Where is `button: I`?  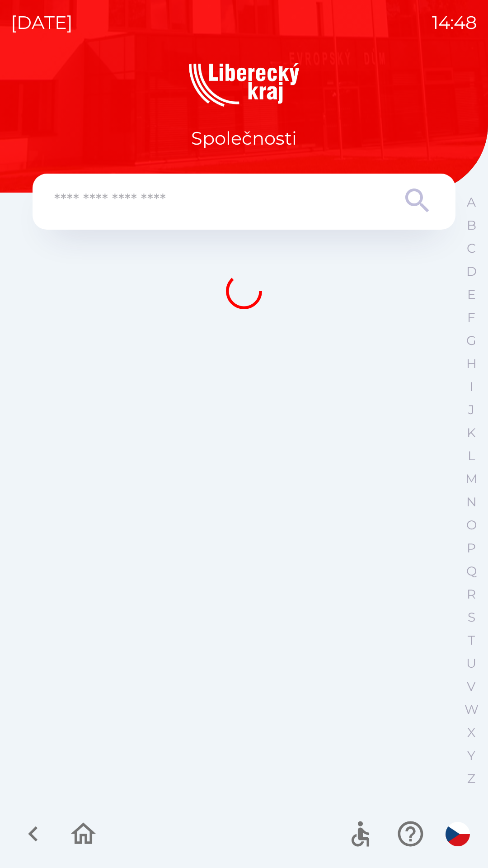
button: I is located at coordinates (471, 386).